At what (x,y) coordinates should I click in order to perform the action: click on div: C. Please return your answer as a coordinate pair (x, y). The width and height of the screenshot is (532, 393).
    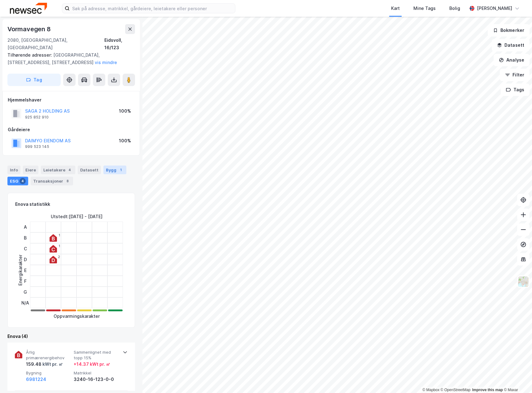
    Looking at the image, I should click on (25, 249).